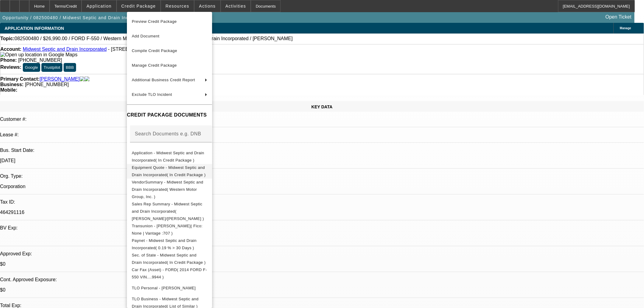 The image size is (644, 308). Describe the element at coordinates (170, 157) in the screenshot. I see `button: Application - Midwest Septic and Drain Incorporated( In Credit Package )` at that location.